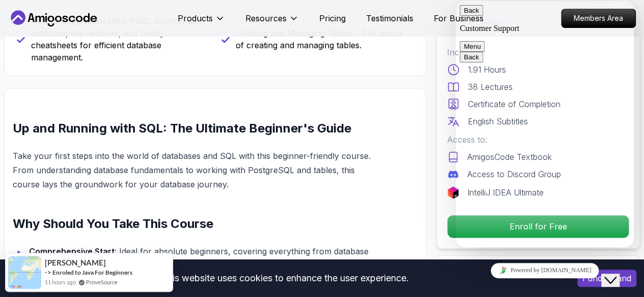  Describe the element at coordinates (332, 18) in the screenshot. I see `p: Pricing` at that location.